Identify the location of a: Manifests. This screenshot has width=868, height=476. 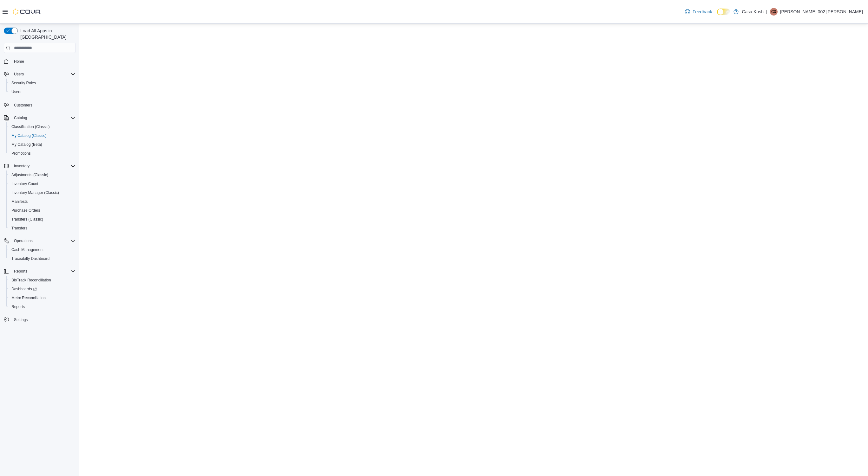
(20, 201).